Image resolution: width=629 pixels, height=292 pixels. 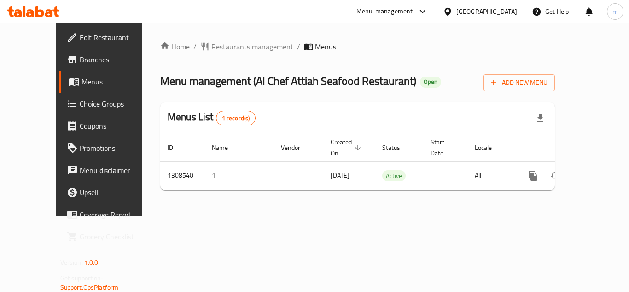 What do you see at coordinates (297, 147) in the screenshot?
I see `span: Vendor` at bounding box center [297, 147].